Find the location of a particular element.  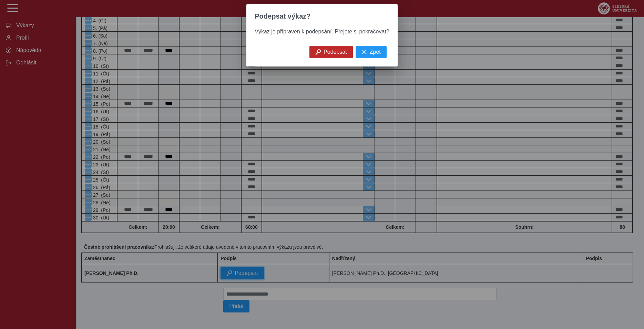

button: Podepsat is located at coordinates (331, 52).